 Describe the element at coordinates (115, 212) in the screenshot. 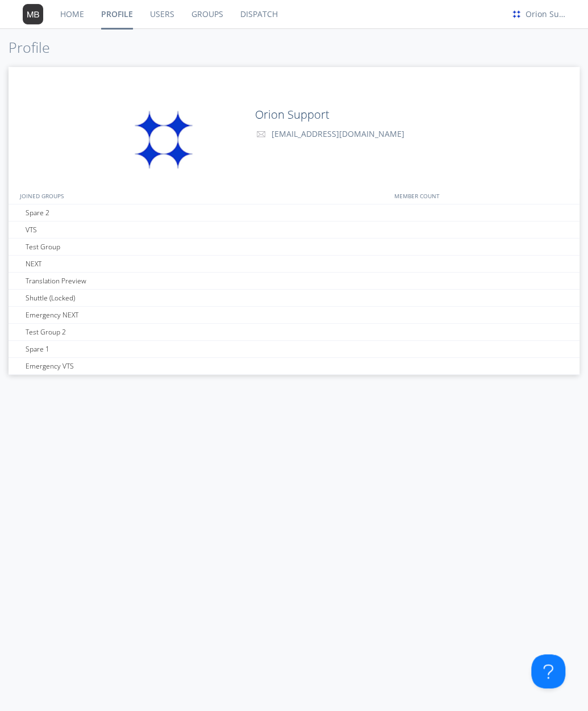

I see `div: Spare 2` at that location.